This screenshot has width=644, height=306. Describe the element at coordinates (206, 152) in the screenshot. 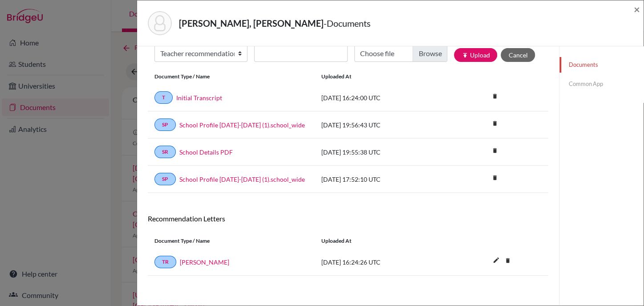

I see `a: School Details PDF` at that location.